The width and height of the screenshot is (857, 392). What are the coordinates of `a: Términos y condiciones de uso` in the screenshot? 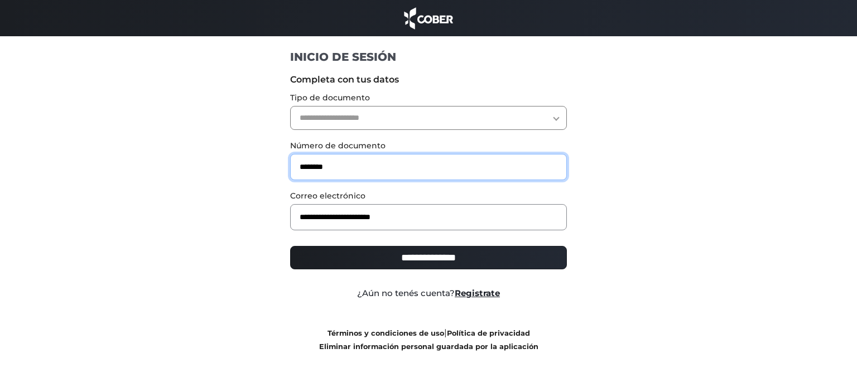 It's located at (385, 333).